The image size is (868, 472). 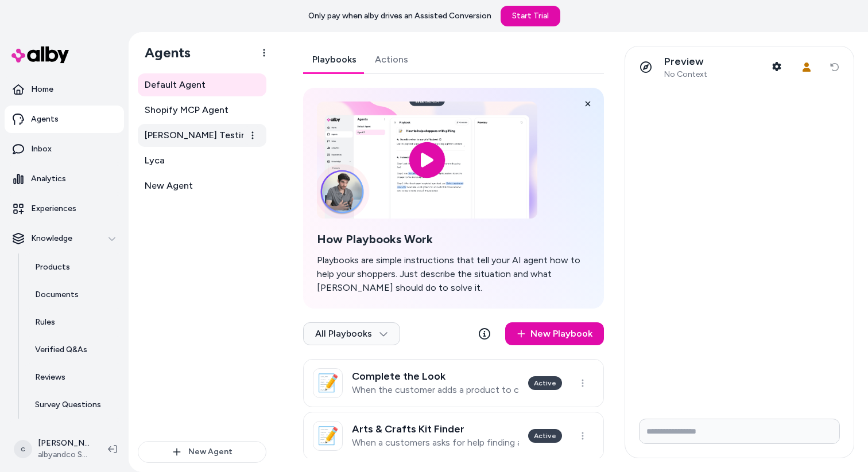 I want to click on a: New Agent, so click(x=202, y=186).